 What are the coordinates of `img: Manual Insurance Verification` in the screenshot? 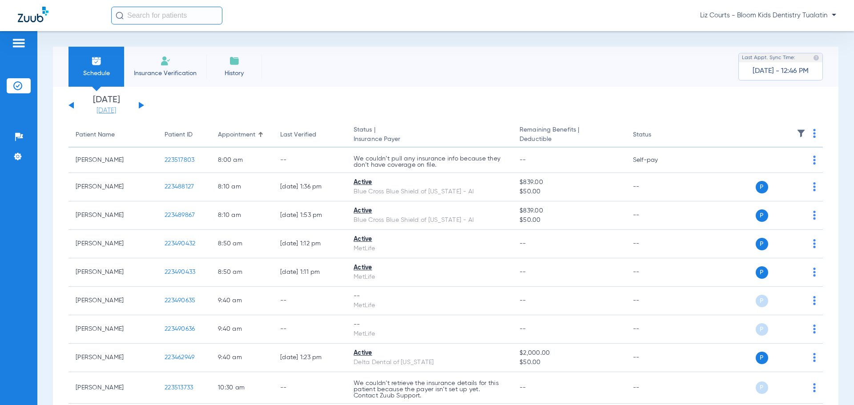 It's located at (166, 61).